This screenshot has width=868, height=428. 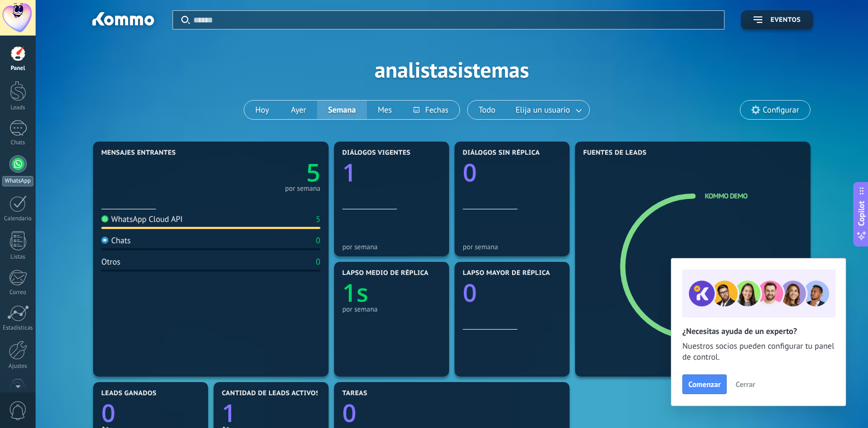 I want to click on text: 5, so click(x=313, y=173).